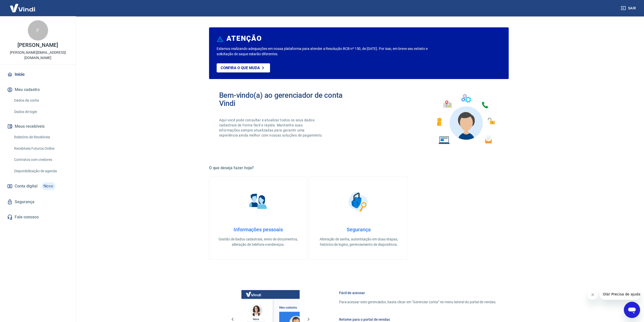  I want to click on p: Aqui você pode consultar e atualizar todos os seus dados cadastrais de forma fácil e rápida. Mant..., so click(272, 128).